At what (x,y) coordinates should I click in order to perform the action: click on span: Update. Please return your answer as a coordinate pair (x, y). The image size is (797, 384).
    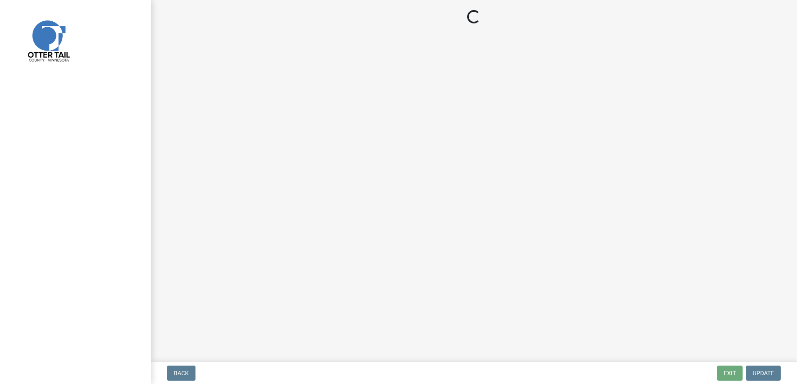
    Looking at the image, I should click on (763, 374).